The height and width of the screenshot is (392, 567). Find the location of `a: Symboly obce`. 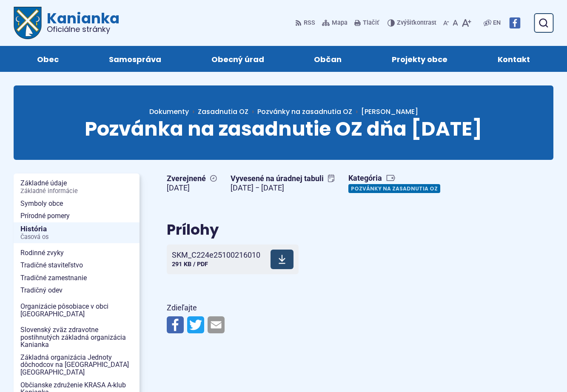

a: Symboly obce is located at coordinates (76, 204).